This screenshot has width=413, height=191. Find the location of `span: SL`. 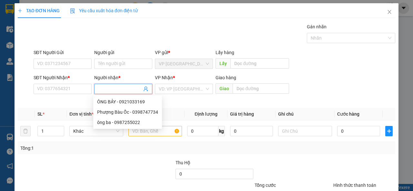

span: SL is located at coordinates (40, 114).